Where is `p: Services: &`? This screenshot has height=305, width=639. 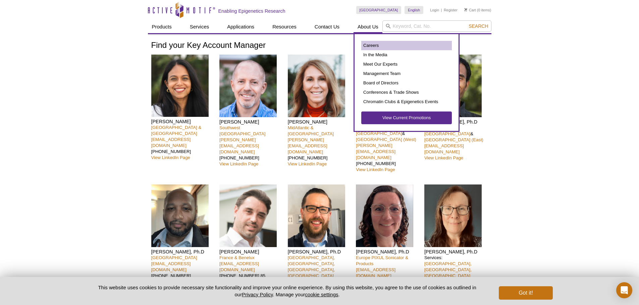 p: Services: & is located at coordinates (456, 143).